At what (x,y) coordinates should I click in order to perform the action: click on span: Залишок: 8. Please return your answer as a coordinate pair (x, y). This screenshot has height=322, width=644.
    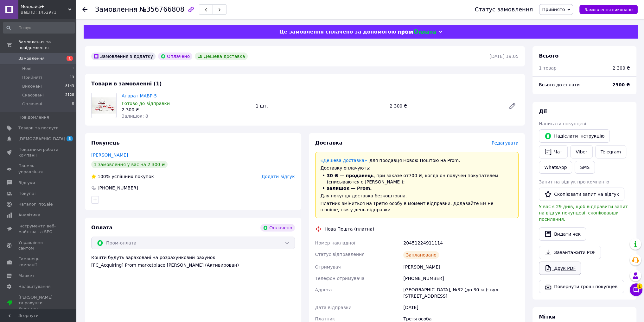
    Looking at the image, I should click on (135, 116).